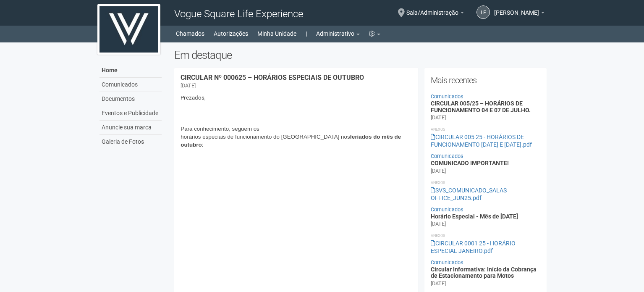 The image size is (644, 292). What do you see at coordinates (485, 80) in the screenshot?
I see `h2: Mais recentes` at bounding box center [485, 80].